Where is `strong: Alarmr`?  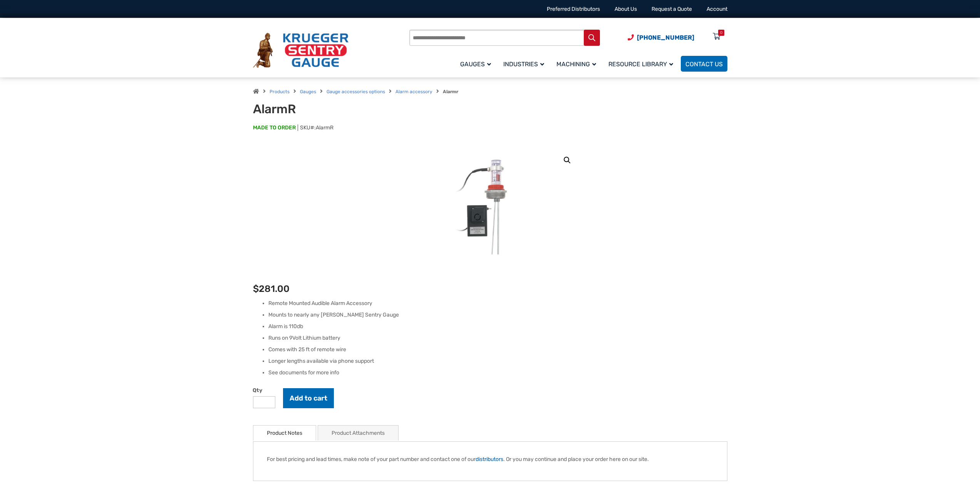
strong: Alarmr is located at coordinates (451, 91).